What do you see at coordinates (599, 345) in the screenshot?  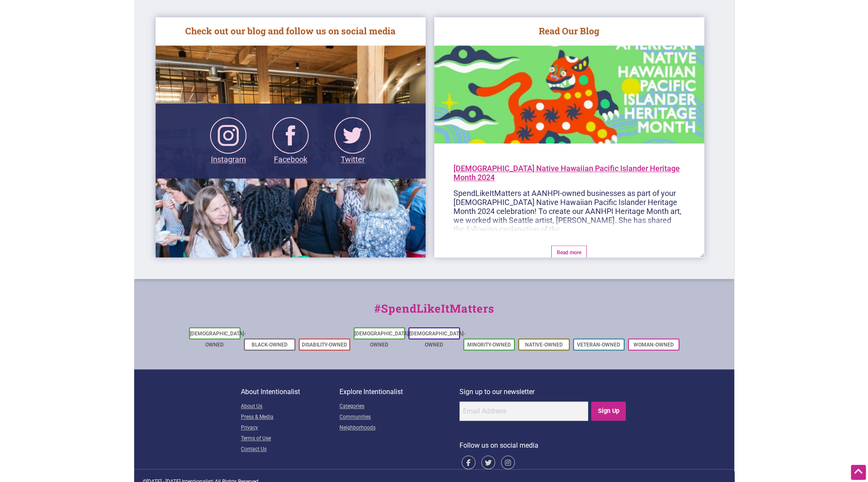 I see `a: Veteran-Owned` at bounding box center [599, 345].